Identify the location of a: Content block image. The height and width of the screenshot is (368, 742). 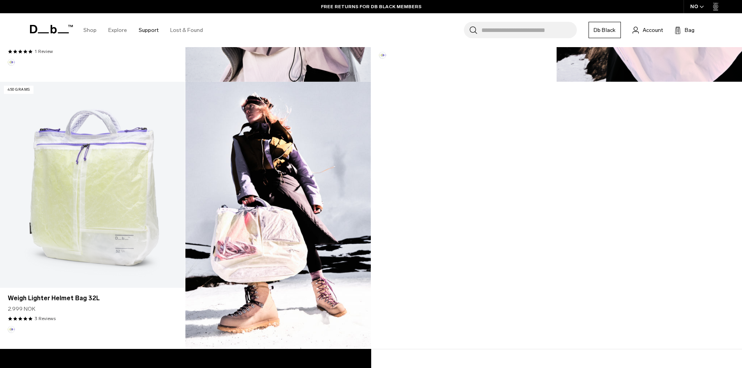
(278, 215).